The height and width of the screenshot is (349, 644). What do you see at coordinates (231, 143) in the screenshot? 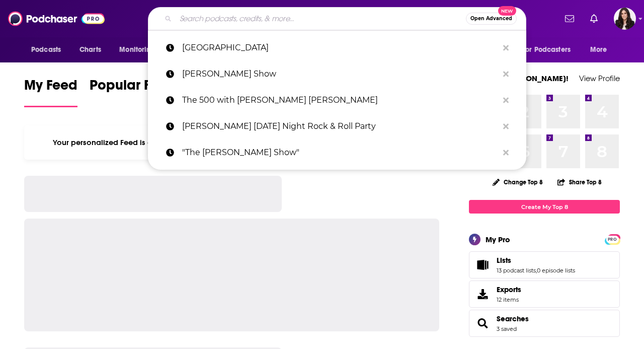
I see `div: Your personalized Feed is curated based on the Podcasts, Creators, Users, and Lists that you Follow.` at bounding box center [231, 143].